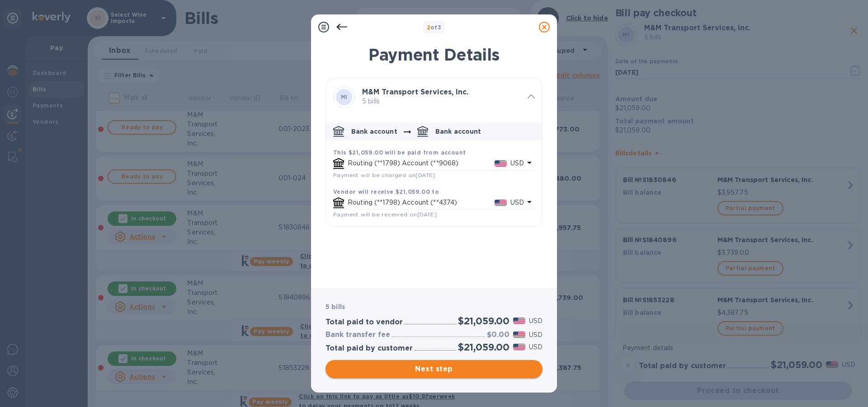 This screenshot has width=868, height=407. What do you see at coordinates (364, 322) in the screenshot?
I see `h3: Total paid to vendor` at bounding box center [364, 322].